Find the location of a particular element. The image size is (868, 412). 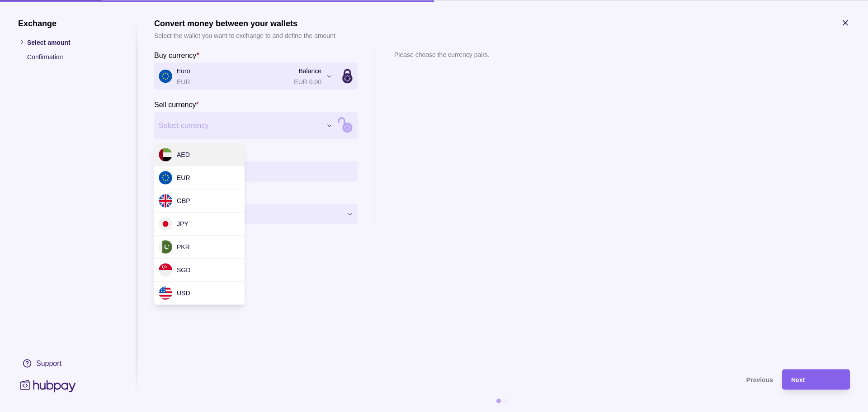

span: SGD is located at coordinates (184, 270).